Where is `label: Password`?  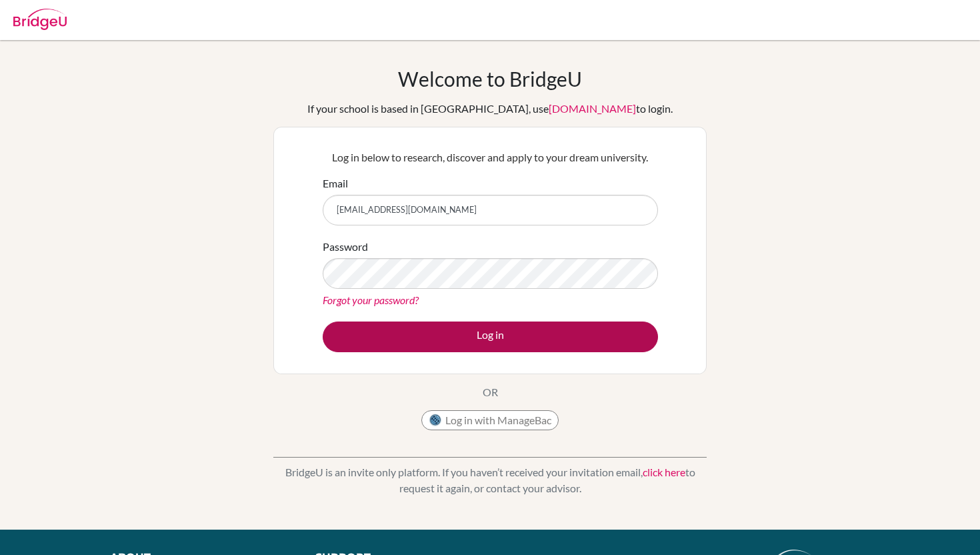
label: Password is located at coordinates (345, 247).